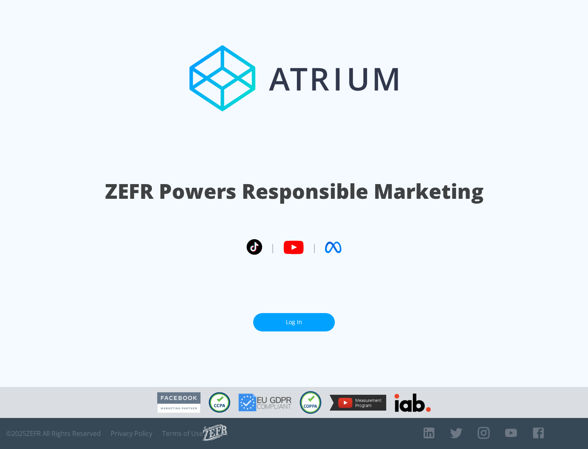 This screenshot has height=449, width=588. Describe the element at coordinates (179, 403) in the screenshot. I see `img: Facebook Marketing Partner` at that location.